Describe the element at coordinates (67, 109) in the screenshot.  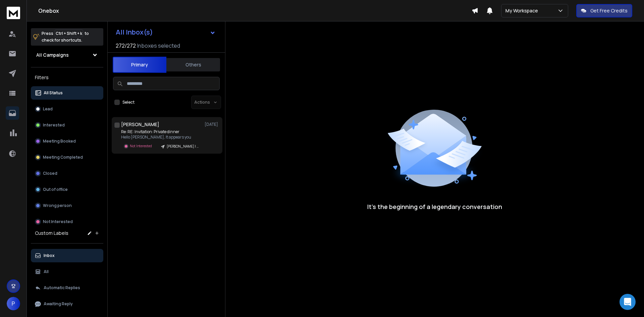
I see `button: Lead` at that location.